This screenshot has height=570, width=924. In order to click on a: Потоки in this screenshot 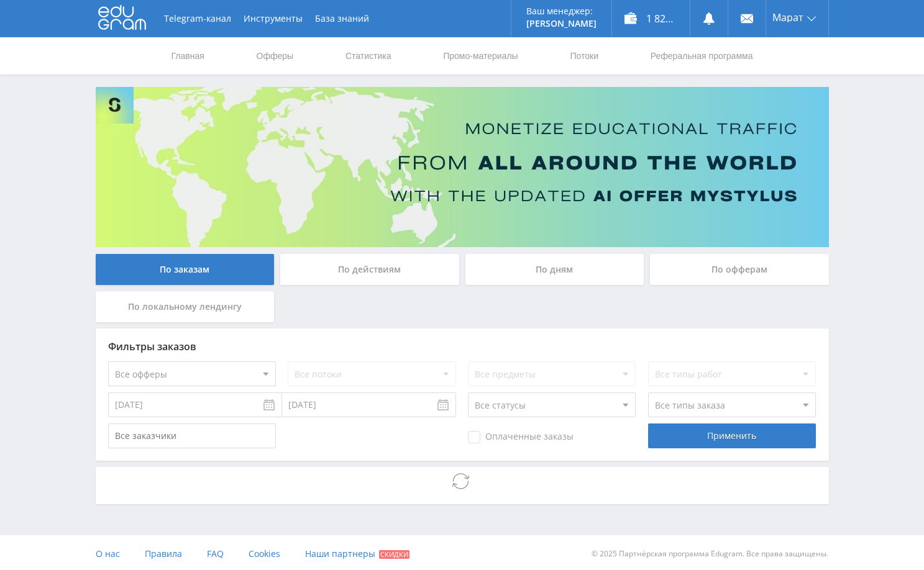, I will do `click(584, 56)`.